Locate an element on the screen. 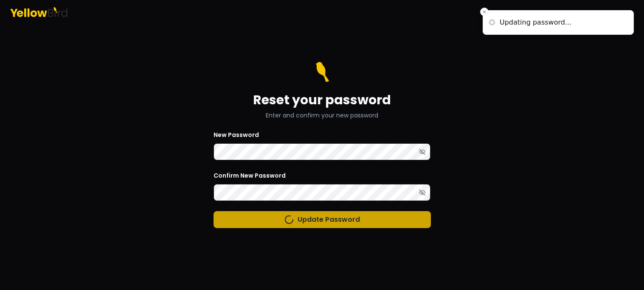 The image size is (644, 290). div: Updating password... is located at coordinates (535, 22).